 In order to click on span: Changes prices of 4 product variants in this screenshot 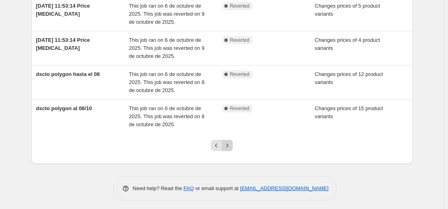, I will do `click(347, 44)`.